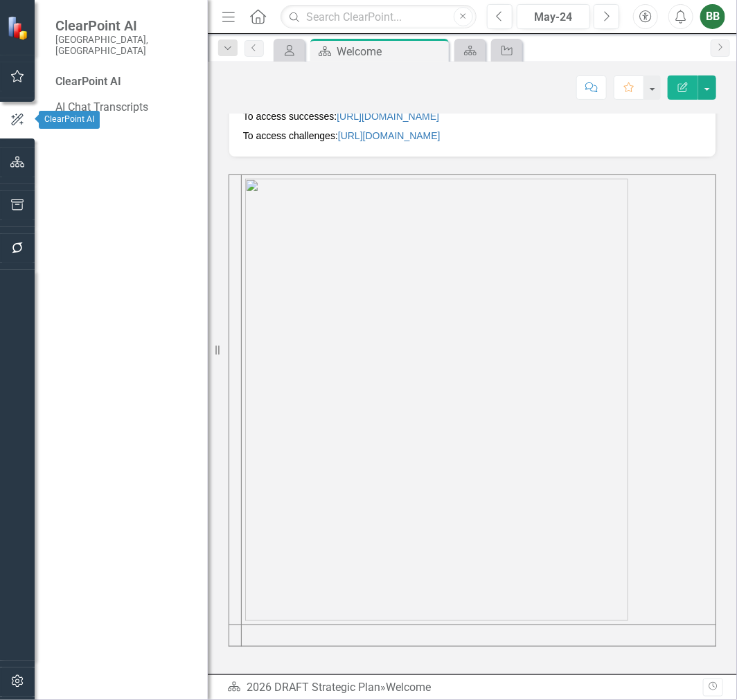 This screenshot has width=737, height=700. Describe the element at coordinates (553, 18) in the screenshot. I see `div: May-24` at that location.